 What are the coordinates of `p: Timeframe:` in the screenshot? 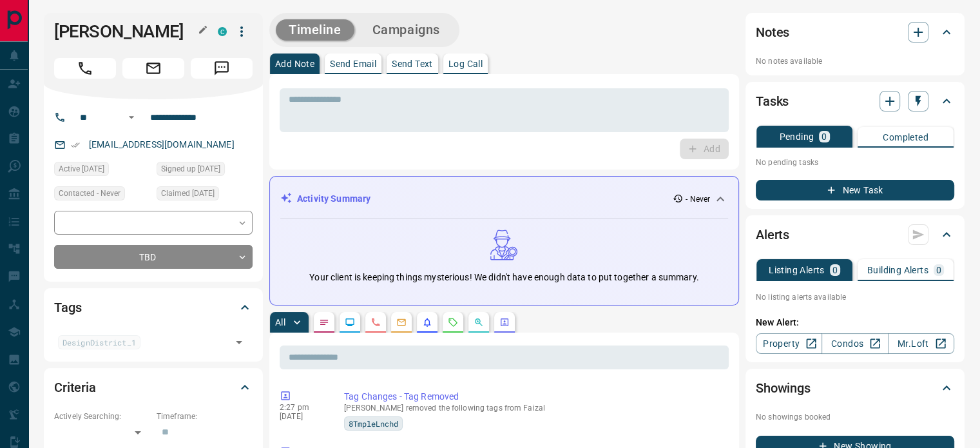 It's located at (204, 417).